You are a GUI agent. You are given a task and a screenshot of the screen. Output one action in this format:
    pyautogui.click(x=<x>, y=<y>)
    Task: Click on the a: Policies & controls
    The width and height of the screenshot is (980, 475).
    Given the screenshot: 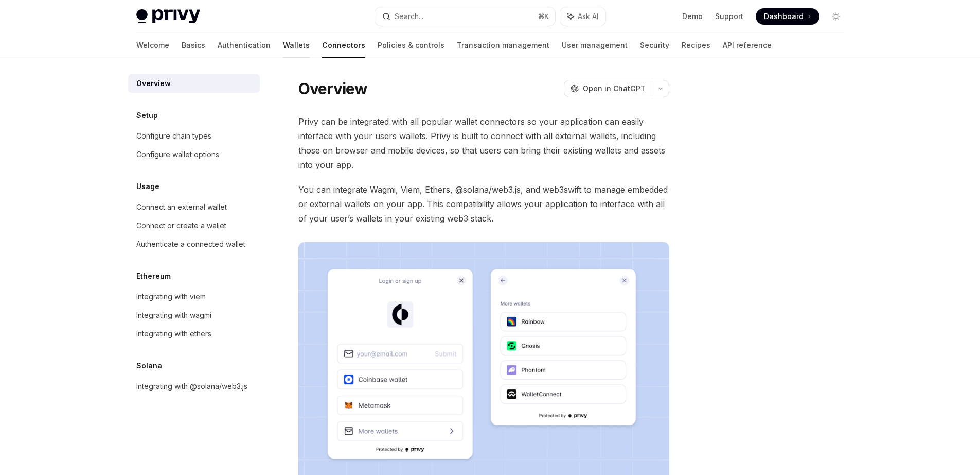 What is the action you would take?
    pyautogui.click(x=411, y=45)
    